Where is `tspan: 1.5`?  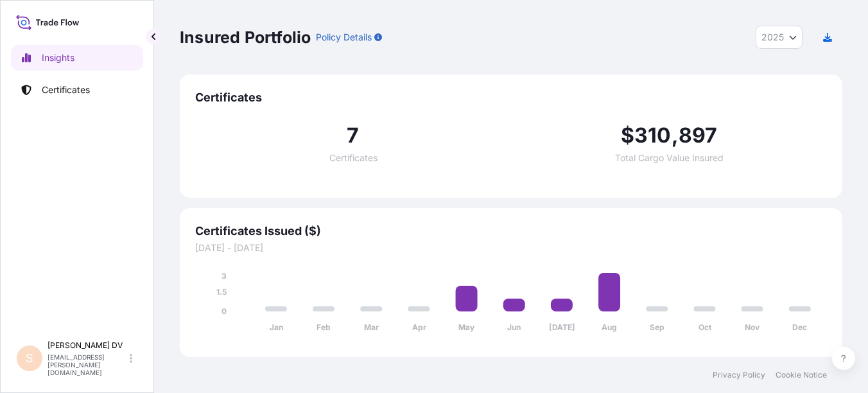
tspan: 1.5 is located at coordinates (222, 291).